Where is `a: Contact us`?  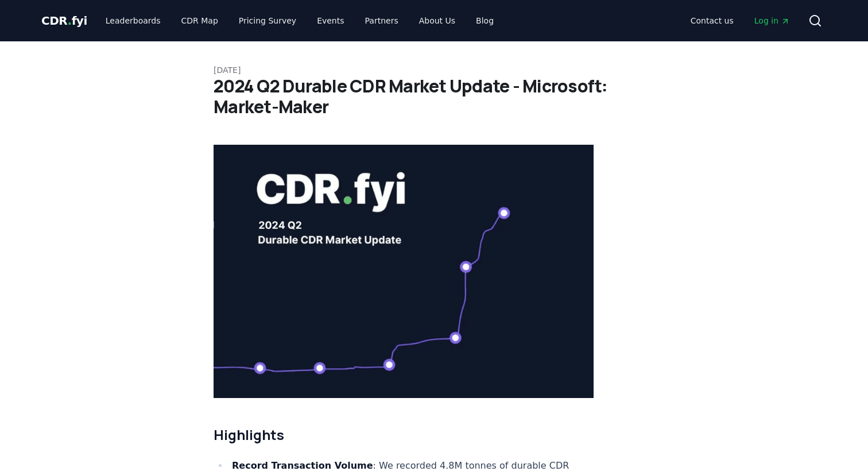 a: Contact us is located at coordinates (712, 20).